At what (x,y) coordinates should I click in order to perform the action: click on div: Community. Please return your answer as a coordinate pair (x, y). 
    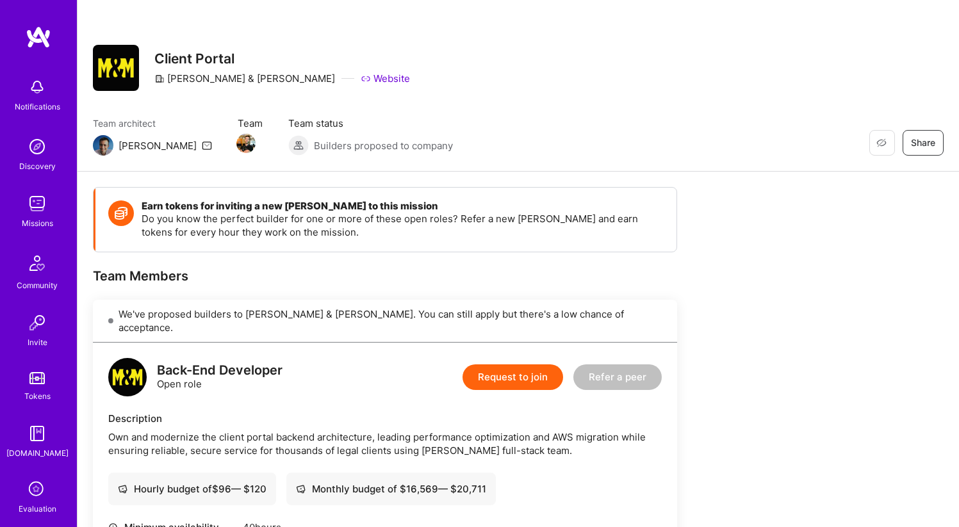
    Looking at the image, I should click on (37, 285).